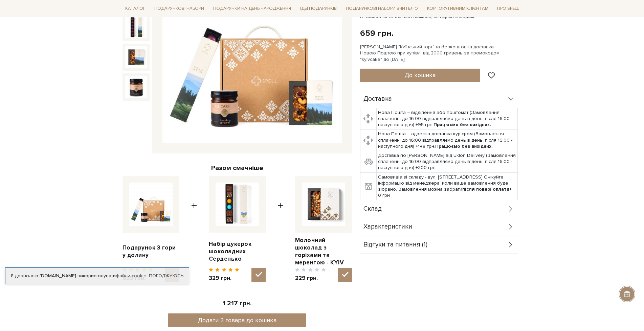 This screenshot has height=331, width=644. What do you see at coordinates (237, 320) in the screenshot?
I see `button: Додати 3 товара до кошика` at bounding box center [237, 320].